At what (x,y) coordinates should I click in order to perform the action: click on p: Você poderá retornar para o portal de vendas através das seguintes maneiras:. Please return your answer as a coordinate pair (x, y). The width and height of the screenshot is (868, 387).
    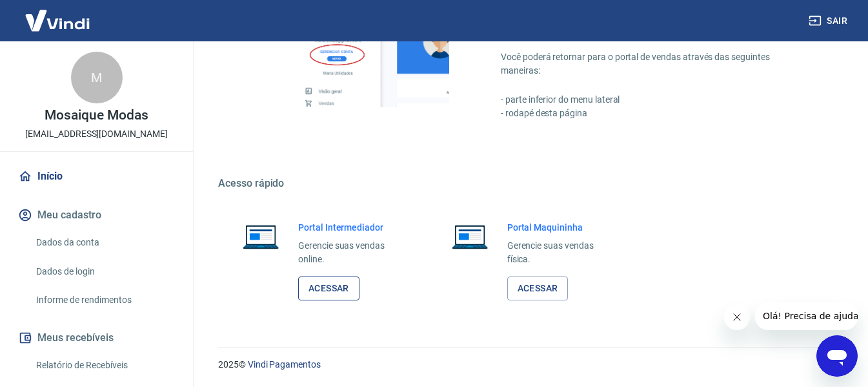
    Looking at the image, I should click on (653, 64).